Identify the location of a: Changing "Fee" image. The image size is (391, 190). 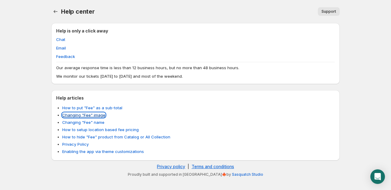
(84, 115).